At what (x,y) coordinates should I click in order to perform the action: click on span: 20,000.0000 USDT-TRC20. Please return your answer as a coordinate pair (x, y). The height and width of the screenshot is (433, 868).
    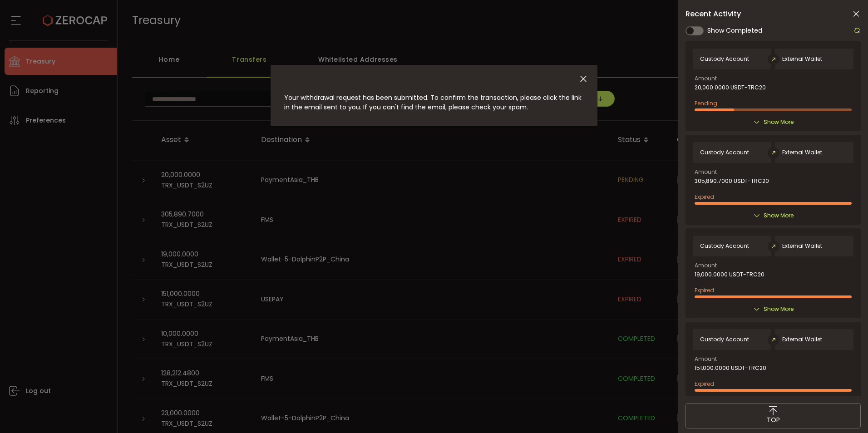
    Looking at the image, I should click on (730, 88).